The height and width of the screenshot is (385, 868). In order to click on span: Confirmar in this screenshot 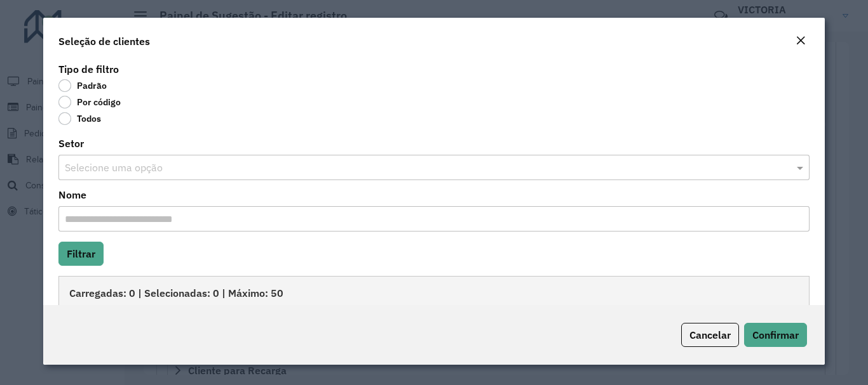, I will do `click(775, 335)`.